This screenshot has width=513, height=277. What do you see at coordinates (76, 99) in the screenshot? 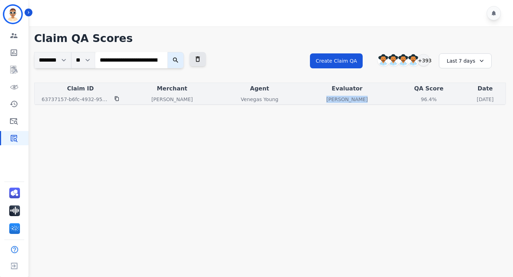
I see `p: 63737157-b6fc-4932-95ea-4142bf55b6f1` at bounding box center [76, 99].